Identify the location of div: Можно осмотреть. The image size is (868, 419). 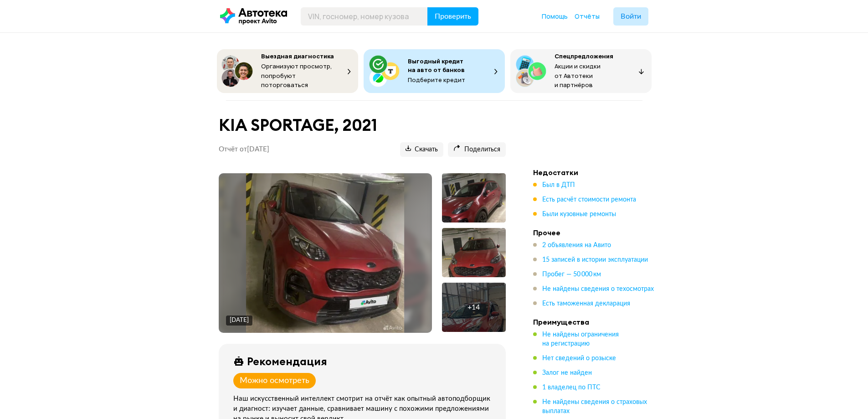
(275, 381).